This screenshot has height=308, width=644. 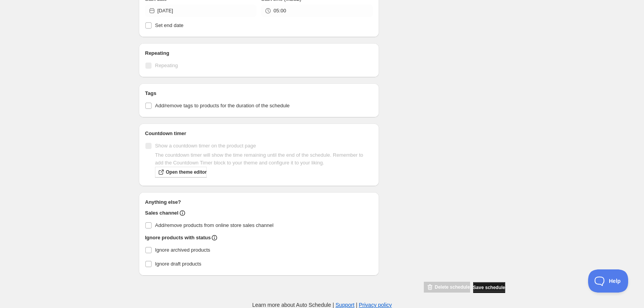 I want to click on a: Privacy policy, so click(x=375, y=305).